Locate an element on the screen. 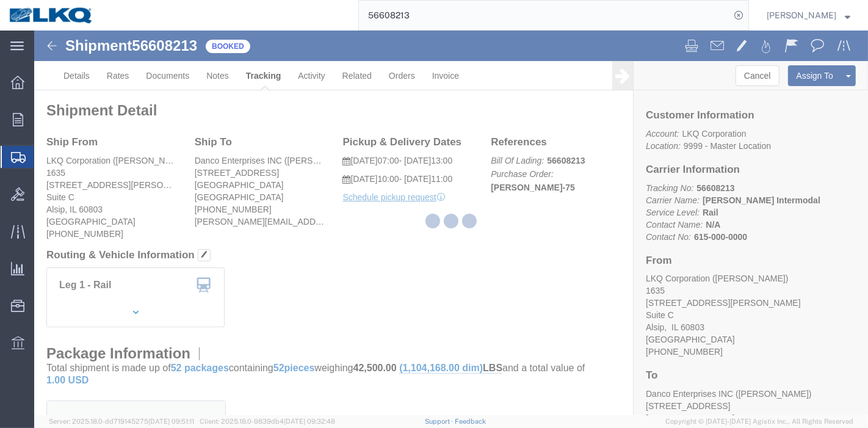  span: Client: 2025.18.0-9839db4 is located at coordinates (267, 422).